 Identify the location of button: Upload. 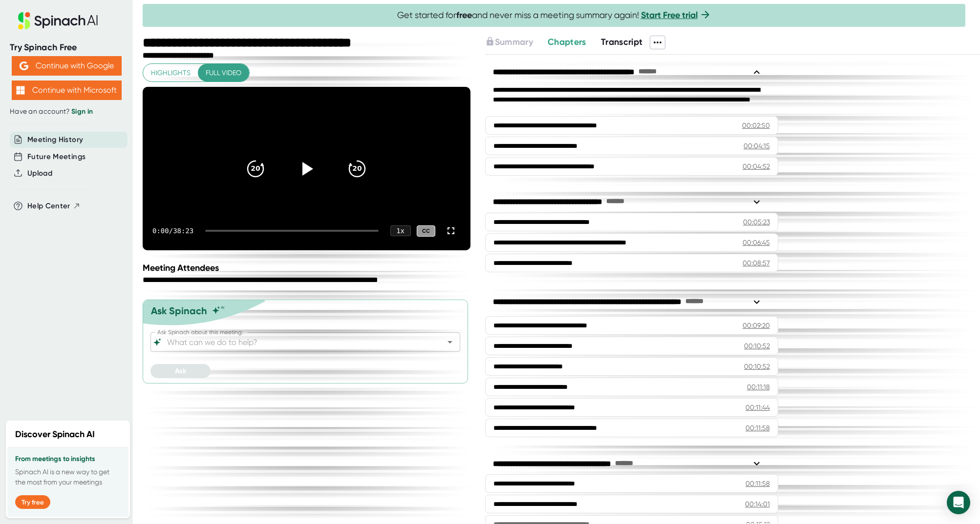
(40, 173).